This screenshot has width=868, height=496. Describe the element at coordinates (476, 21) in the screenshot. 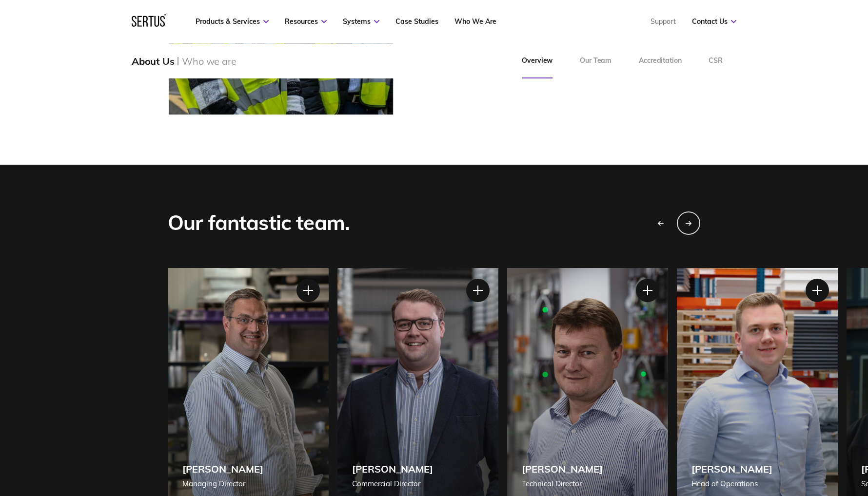

I see `a: Who We Are` at that location.